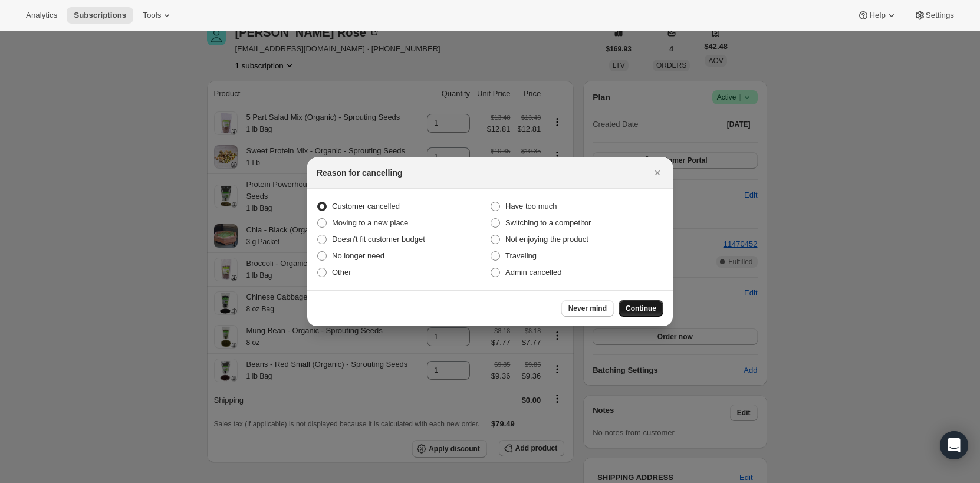 This screenshot has width=980, height=483. I want to click on span: Continue, so click(641, 309).